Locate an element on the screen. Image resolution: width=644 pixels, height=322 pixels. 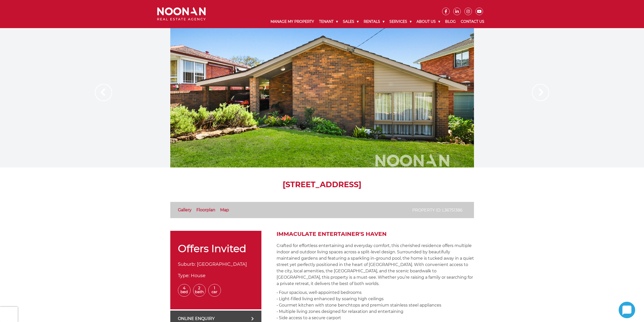
span: House is located at coordinates (198, 276).